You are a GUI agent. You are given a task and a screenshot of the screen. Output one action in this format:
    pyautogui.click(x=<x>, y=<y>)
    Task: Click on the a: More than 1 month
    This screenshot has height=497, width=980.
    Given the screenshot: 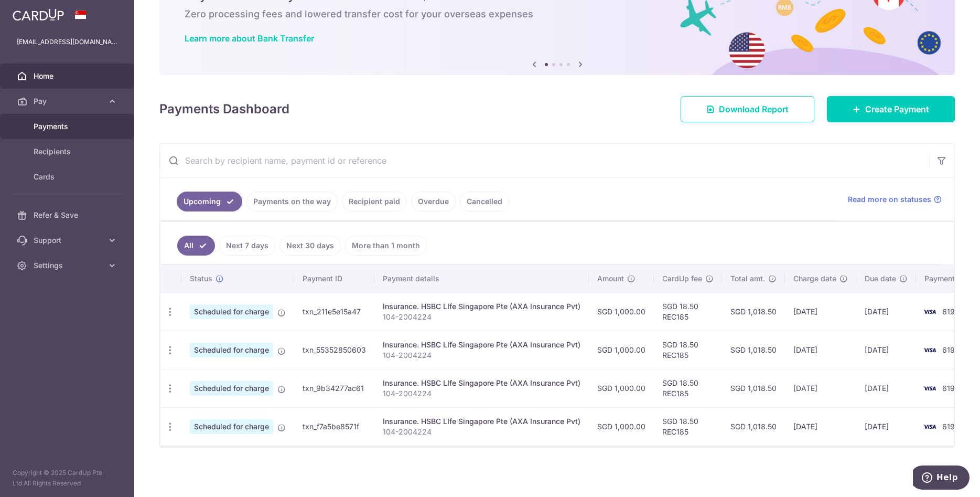 What is the action you would take?
    pyautogui.click(x=386, y=246)
    